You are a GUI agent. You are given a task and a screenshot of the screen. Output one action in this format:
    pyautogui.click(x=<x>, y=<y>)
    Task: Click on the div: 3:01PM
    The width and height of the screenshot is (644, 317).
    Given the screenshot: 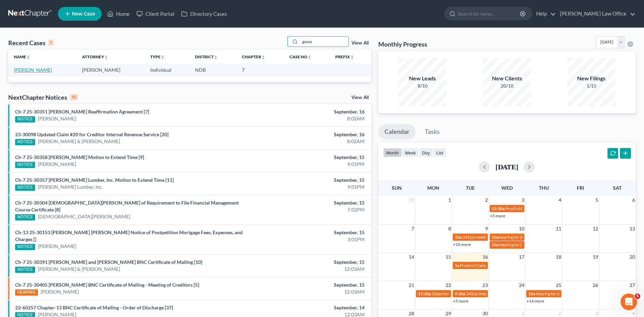 What is the action you would take?
    pyautogui.click(x=309, y=239)
    